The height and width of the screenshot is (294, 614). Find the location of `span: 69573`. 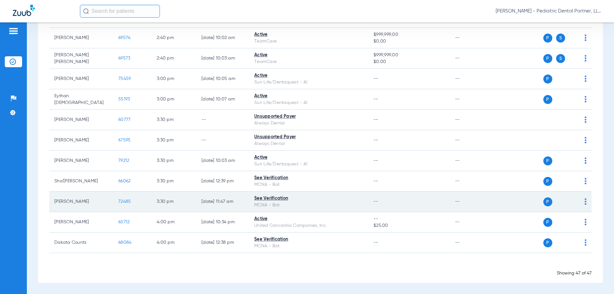

span: 69573 is located at coordinates (124, 58).